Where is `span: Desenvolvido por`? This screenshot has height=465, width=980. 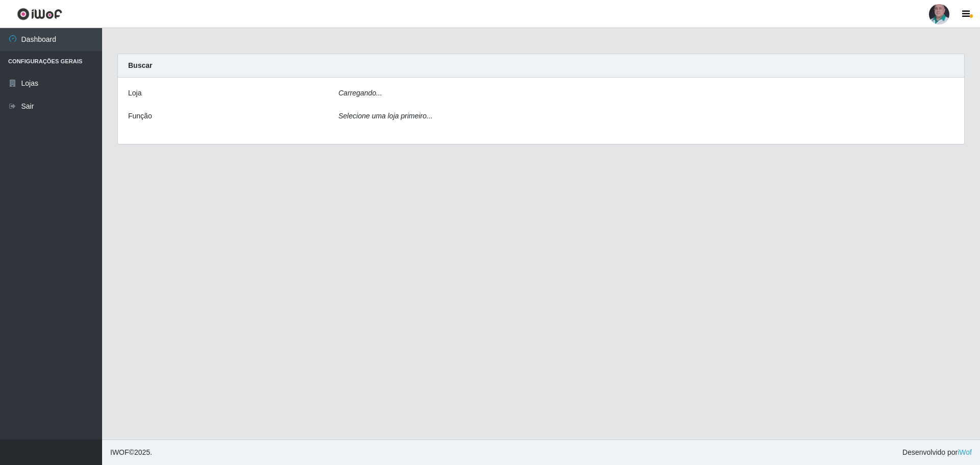 span: Desenvolvido por is located at coordinates (937, 452).